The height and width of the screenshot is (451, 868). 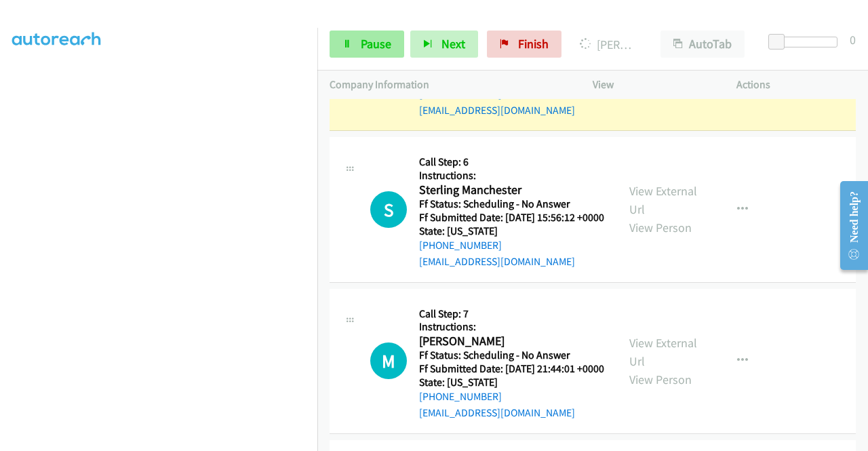 I want to click on p: View, so click(x=653, y=85).